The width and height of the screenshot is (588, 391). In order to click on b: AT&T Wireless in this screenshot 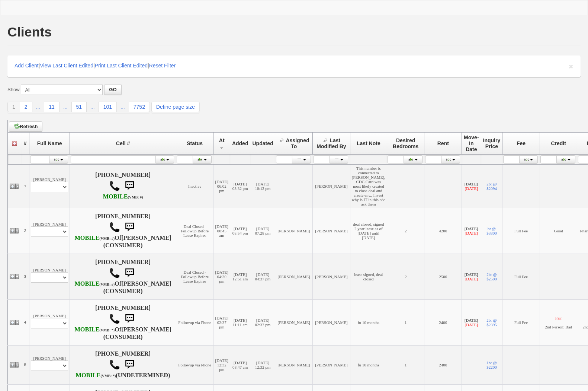, I will do `click(123, 196)`.